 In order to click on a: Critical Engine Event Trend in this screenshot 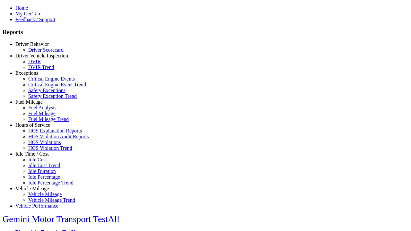, I will do `click(57, 85)`.